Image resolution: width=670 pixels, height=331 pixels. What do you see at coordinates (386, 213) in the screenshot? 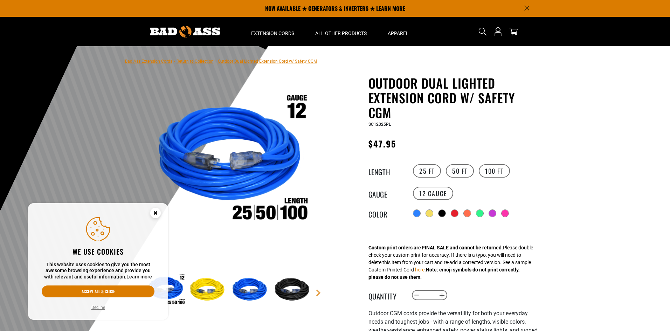
I see `legend: Color` at bounding box center [386, 213].